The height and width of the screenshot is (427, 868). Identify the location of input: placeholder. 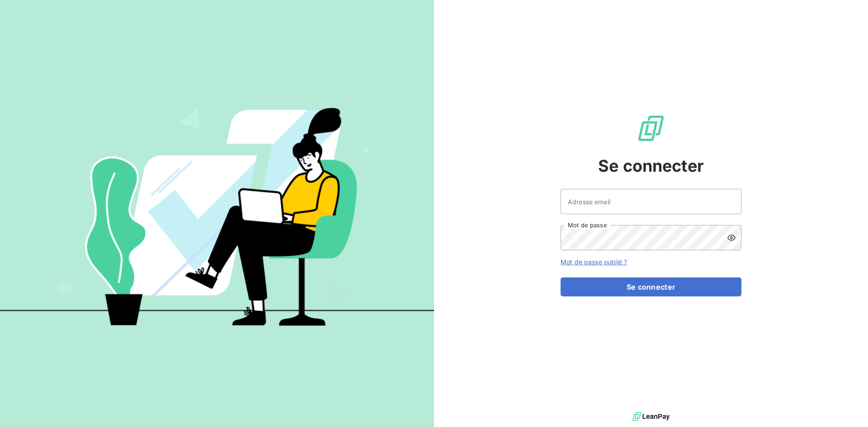
(651, 201).